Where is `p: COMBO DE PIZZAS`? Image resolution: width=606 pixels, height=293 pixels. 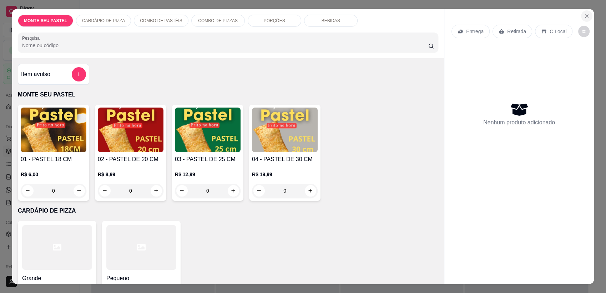 p: COMBO DE PIZZAS is located at coordinates (218, 21).